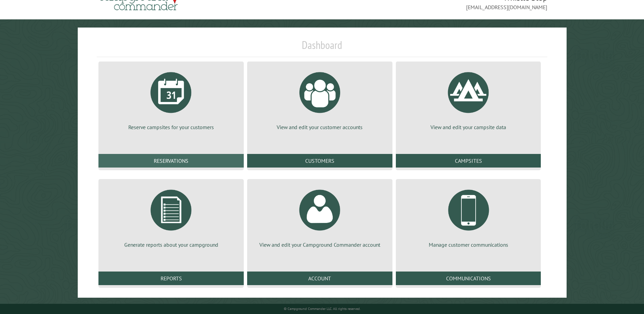 The height and width of the screenshot is (314, 644). What do you see at coordinates (469, 278) in the screenshot?
I see `a: Communications` at bounding box center [469, 278].